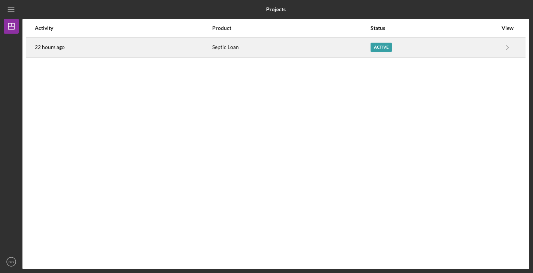  I want to click on div: Active, so click(381, 47).